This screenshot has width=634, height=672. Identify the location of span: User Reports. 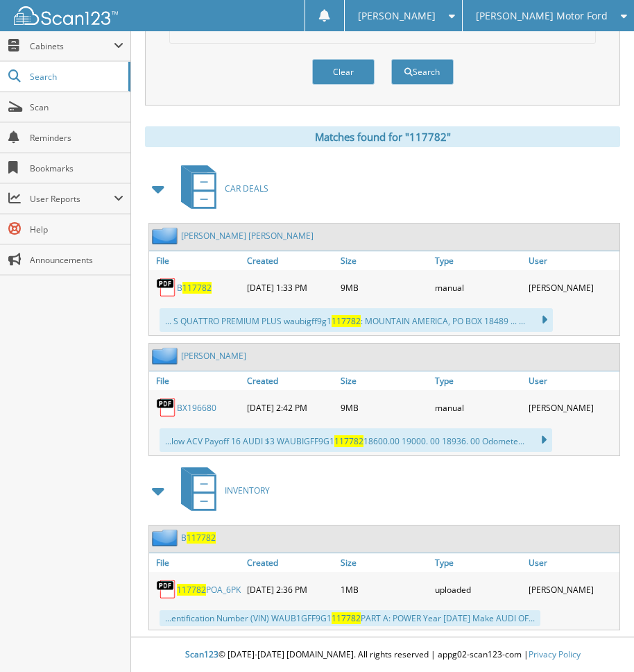
(72, 198).